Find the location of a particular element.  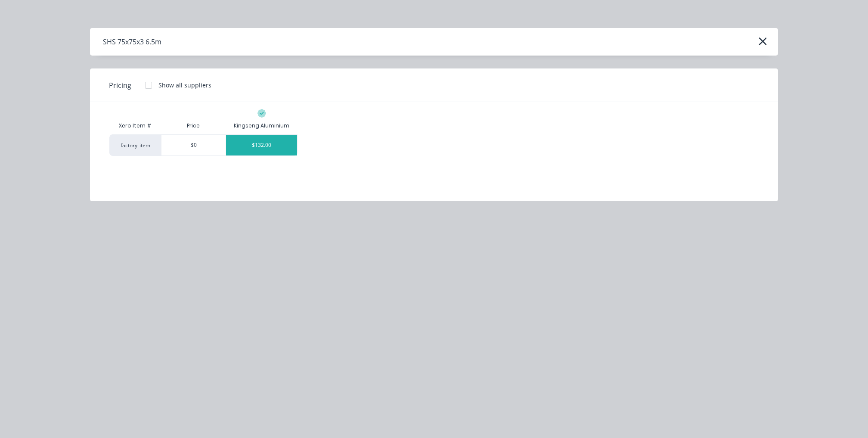

div: Price is located at coordinates (193, 126).